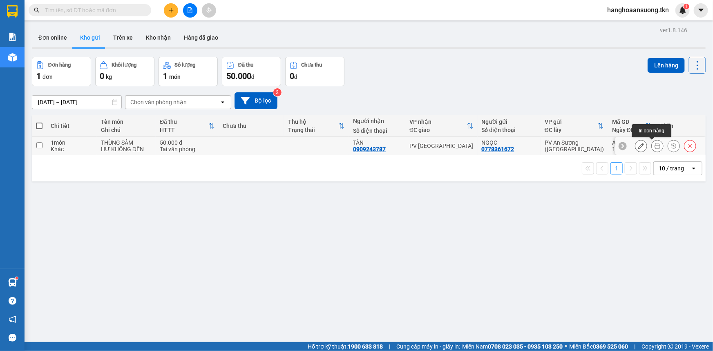 The height and width of the screenshot is (351, 713). What do you see at coordinates (190, 10) in the screenshot?
I see `button: file-add` at bounding box center [190, 10].